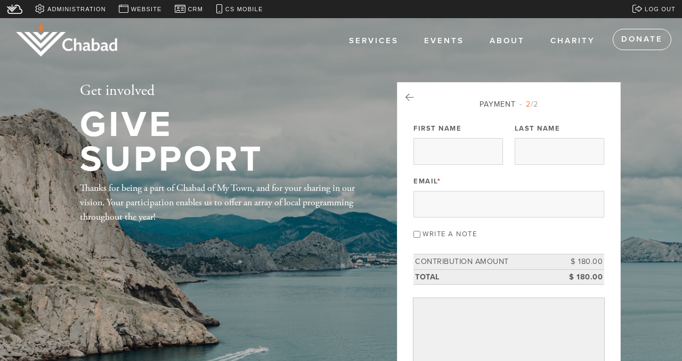 The image size is (682, 361). Describe the element at coordinates (244, 9) in the screenshot. I see `span: CS Mobile` at that location.